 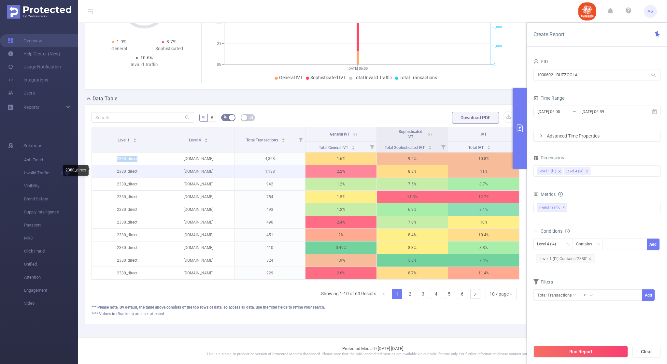 I want to click on li: Showing 1-10 of 60 Results, so click(x=349, y=294).